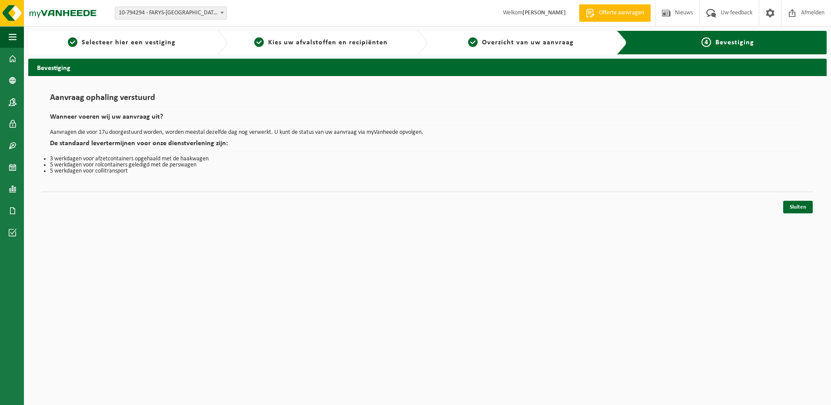 This screenshot has width=831, height=405. Describe the element at coordinates (321, 43) in the screenshot. I see `a: 2Kies uw afvalstoffen en recipiënten` at that location.